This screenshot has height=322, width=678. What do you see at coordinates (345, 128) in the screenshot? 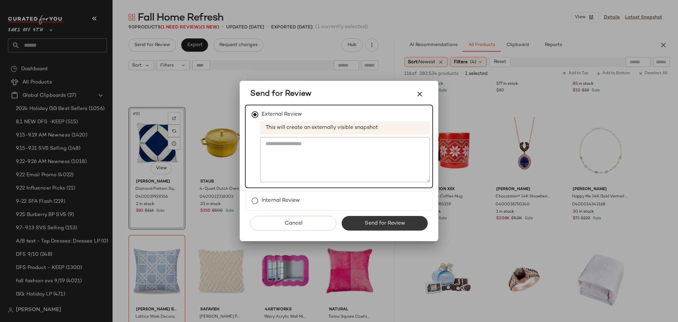
I see `span: This will create an externally visible snapshot` at bounding box center [345, 128].